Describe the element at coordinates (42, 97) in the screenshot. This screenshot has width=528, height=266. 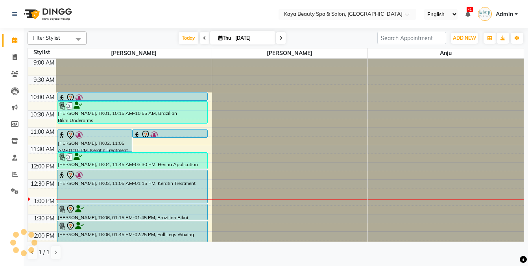
I see `div: 10:00 AM` at that location.